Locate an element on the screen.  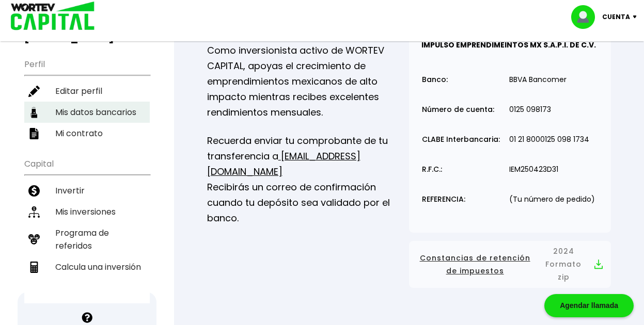
p: Número de cuenta: is located at coordinates (458, 109).